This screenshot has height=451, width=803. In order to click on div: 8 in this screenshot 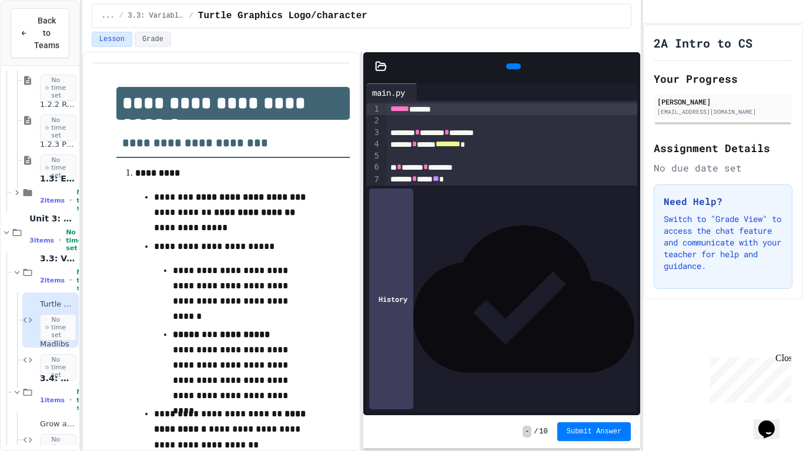, I will do `click(373, 192)`.